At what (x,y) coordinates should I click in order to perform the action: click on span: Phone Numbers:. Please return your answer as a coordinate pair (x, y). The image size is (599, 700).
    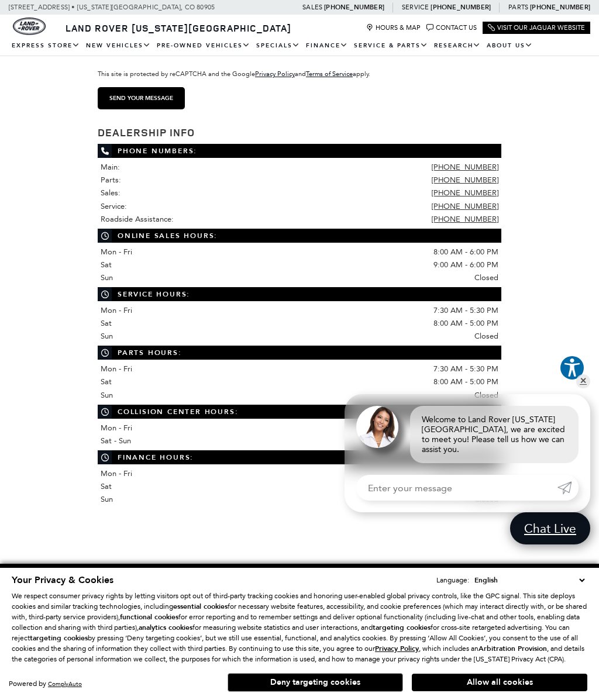
    Looking at the image, I should click on (300, 151).